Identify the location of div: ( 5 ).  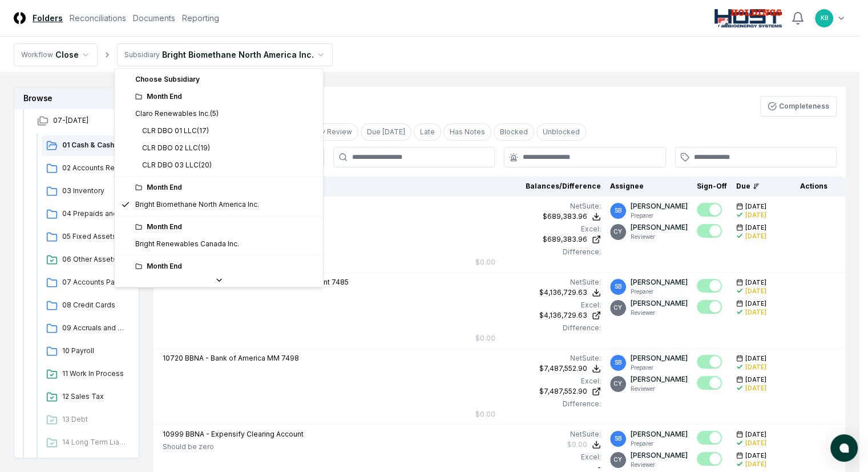
(214, 114).